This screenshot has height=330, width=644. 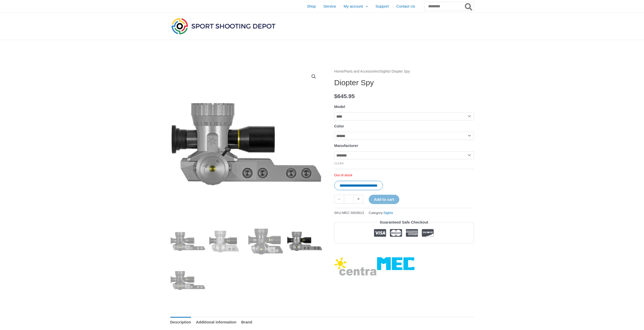 What do you see at coordinates (216, 322) in the screenshot?
I see `a: Additional information` at bounding box center [216, 322].